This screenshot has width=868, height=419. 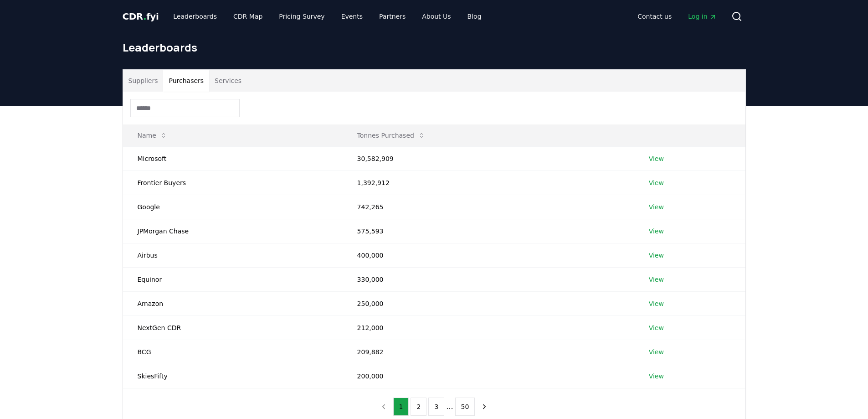 I want to click on td: Google, so click(x=233, y=206).